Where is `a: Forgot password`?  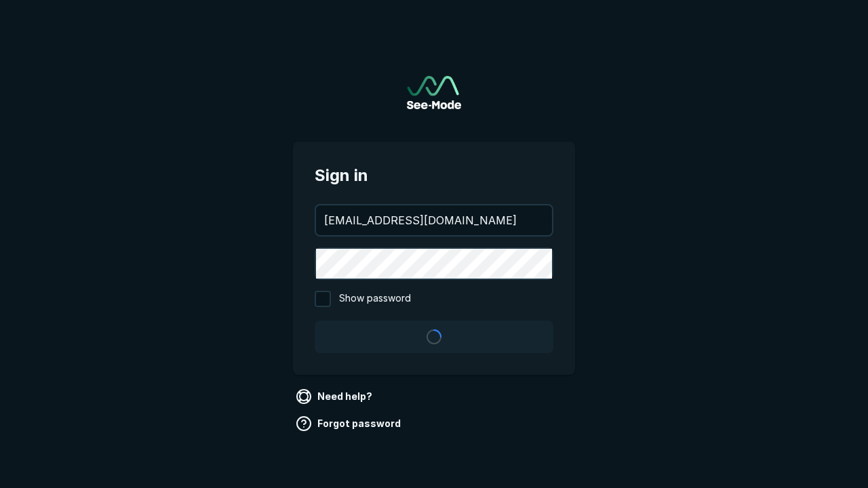 a: Forgot password is located at coordinates (349, 424).